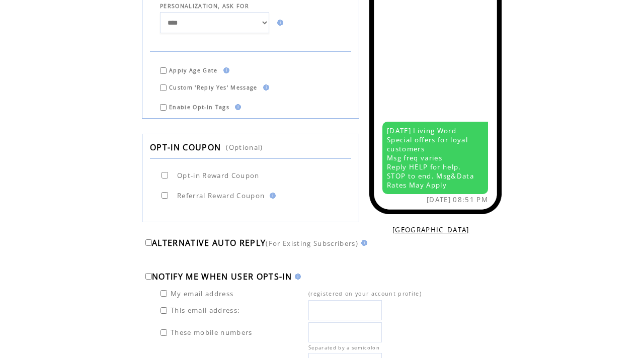  What do you see at coordinates (209, 243) in the screenshot?
I see `span: ALTERNATIVE AUTO REPLY` at bounding box center [209, 243].